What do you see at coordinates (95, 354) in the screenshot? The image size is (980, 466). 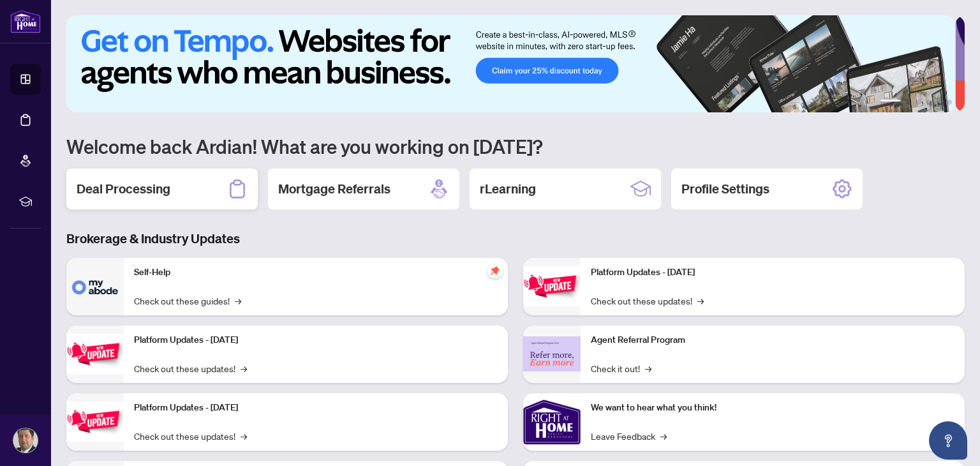 I see `img: Platform Updates - September 16, 2025` at bounding box center [95, 354].